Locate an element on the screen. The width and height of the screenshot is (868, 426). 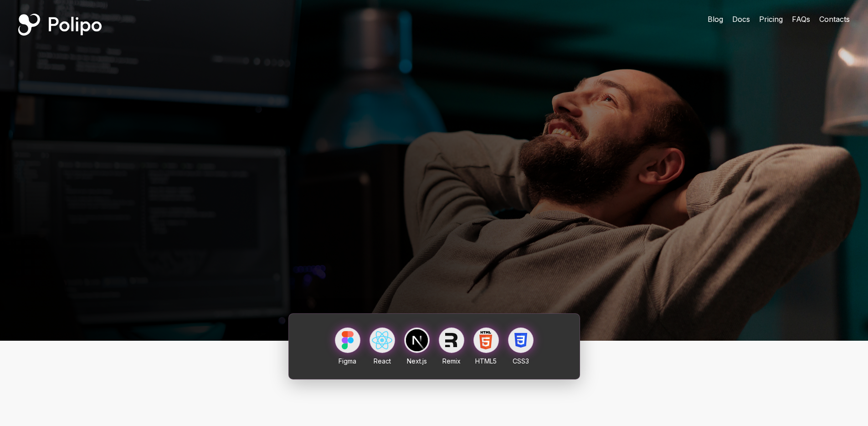
span: Blog is located at coordinates (716, 19).